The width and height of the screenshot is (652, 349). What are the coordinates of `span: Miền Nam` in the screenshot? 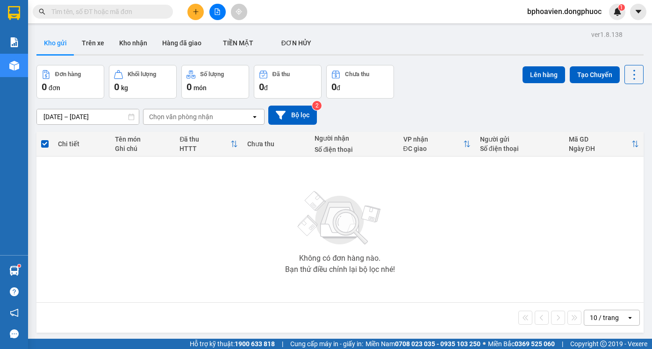 It's located at (423, 344).